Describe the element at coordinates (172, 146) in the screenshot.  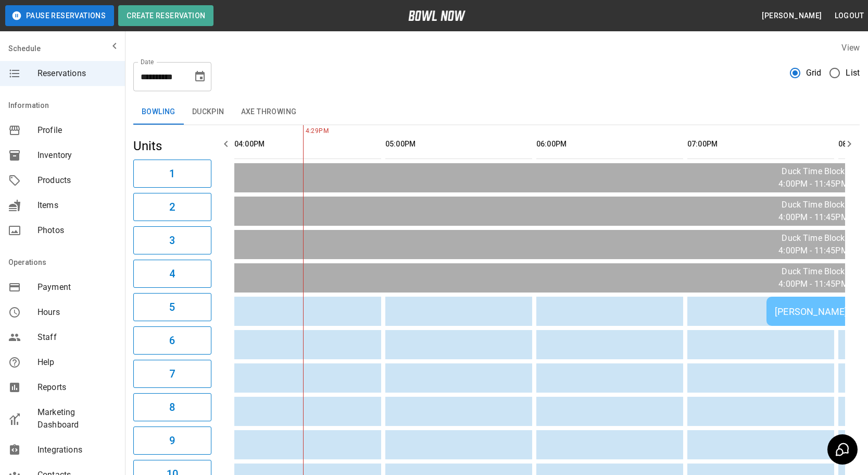
I see `h5: Units` at that location.